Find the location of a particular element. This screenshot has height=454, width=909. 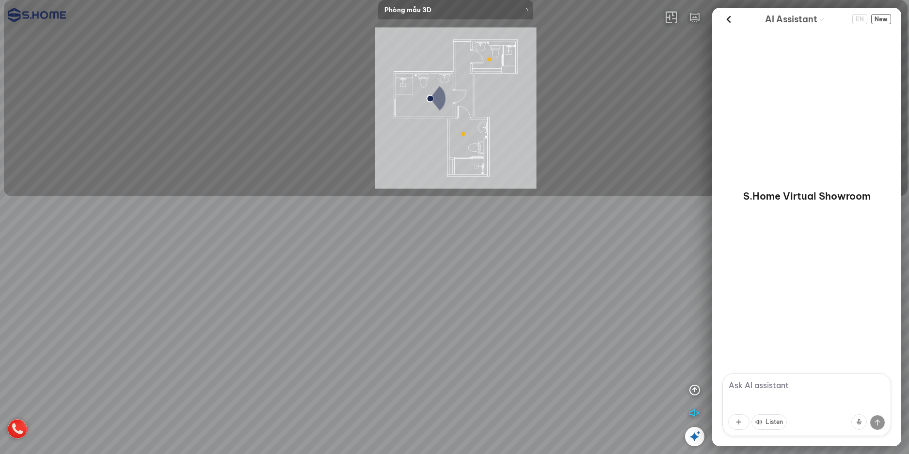

img: logo is located at coordinates (37, 15).